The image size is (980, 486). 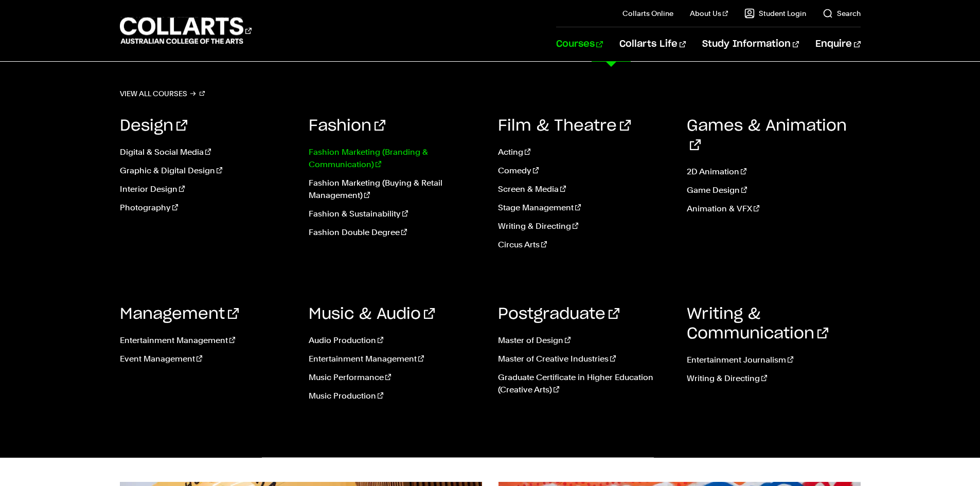 What do you see at coordinates (371, 314) in the screenshot?
I see `a: Music & Audio` at bounding box center [371, 314].